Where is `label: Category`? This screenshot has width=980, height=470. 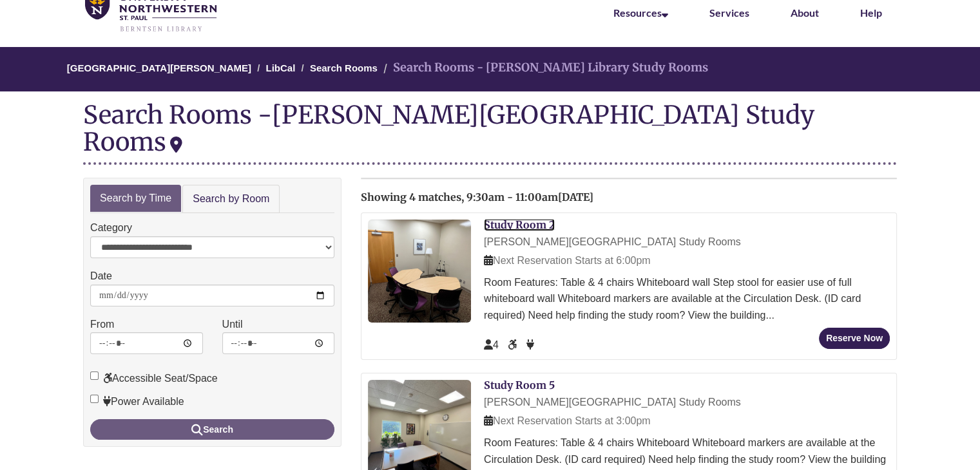
label: Category is located at coordinates (111, 228).